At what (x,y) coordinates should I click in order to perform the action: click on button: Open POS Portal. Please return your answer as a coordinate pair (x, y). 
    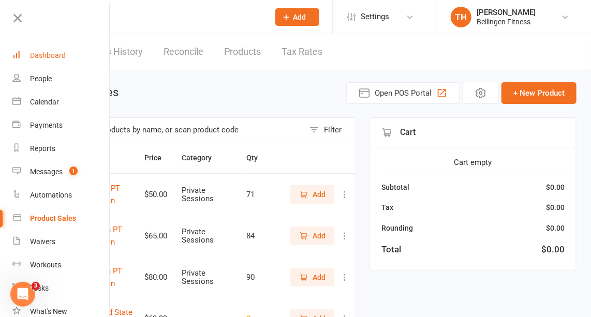
    Looking at the image, I should click on (403, 93).